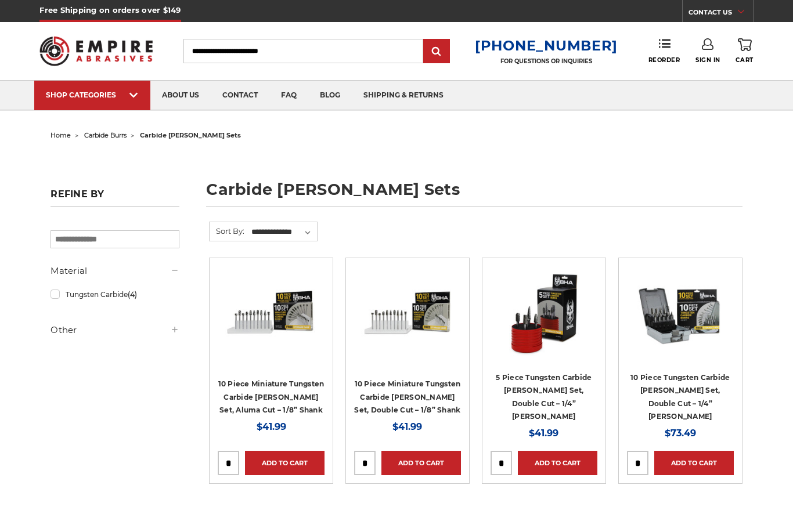 The image size is (793, 532). What do you see at coordinates (681, 320) in the screenshot?
I see `a: BHA Carbide Burr 10 Piece Set, Double Cut with 1/4" Shanks` at bounding box center [681, 320].